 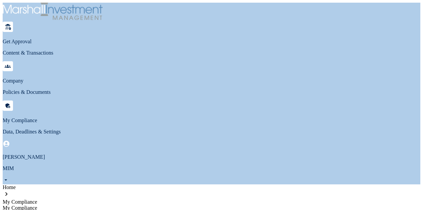 I want to click on p: Content & Transactions, so click(x=212, y=53).